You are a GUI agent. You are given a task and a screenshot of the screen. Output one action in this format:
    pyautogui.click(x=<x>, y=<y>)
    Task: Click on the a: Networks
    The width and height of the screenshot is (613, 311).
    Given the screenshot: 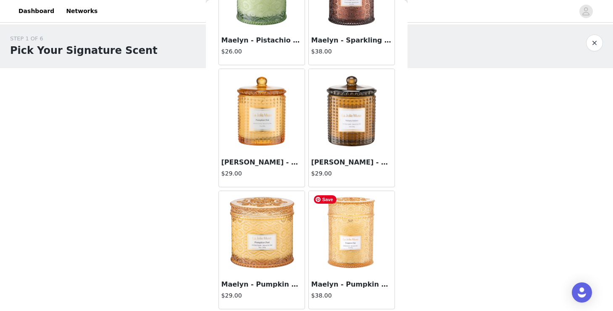 What is the action you would take?
    pyautogui.click(x=82, y=11)
    